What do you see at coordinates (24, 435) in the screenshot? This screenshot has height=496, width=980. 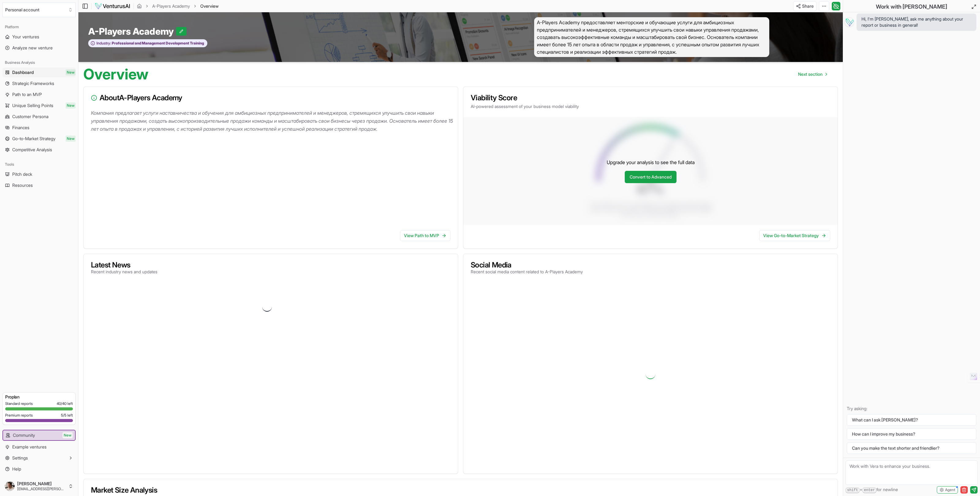 I see `span: Community` at bounding box center [24, 435].